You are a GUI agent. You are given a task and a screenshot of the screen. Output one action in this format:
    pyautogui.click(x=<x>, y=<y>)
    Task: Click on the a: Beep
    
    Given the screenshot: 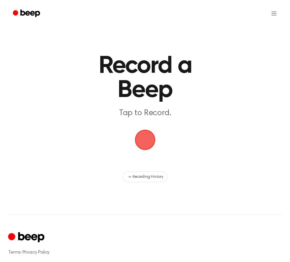 What is the action you would take?
    pyautogui.click(x=27, y=13)
    